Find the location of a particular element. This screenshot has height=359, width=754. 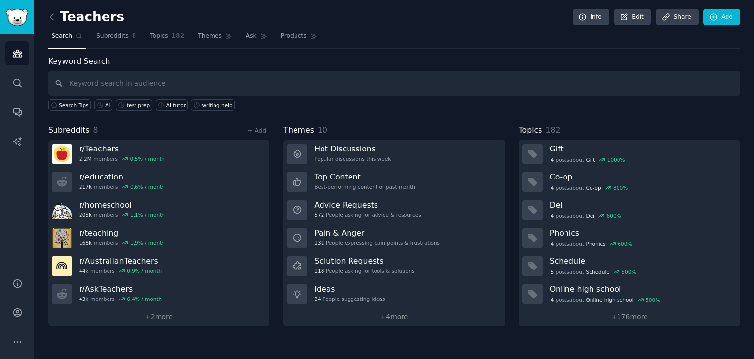

a: Ask is located at coordinates (256, 38).